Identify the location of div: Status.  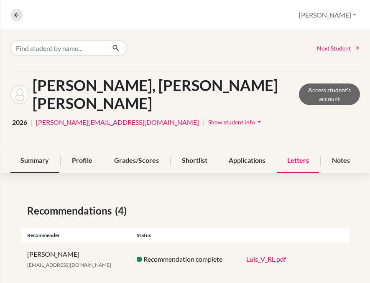
(185, 236).